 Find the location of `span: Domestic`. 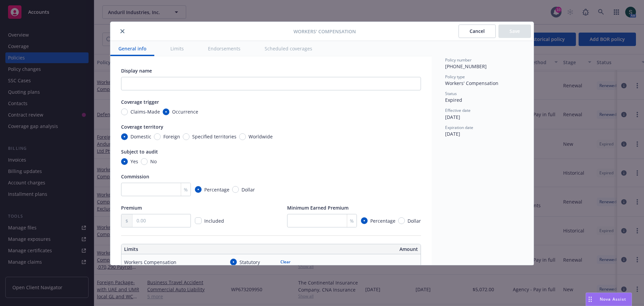

span: Domestic is located at coordinates (141, 136).